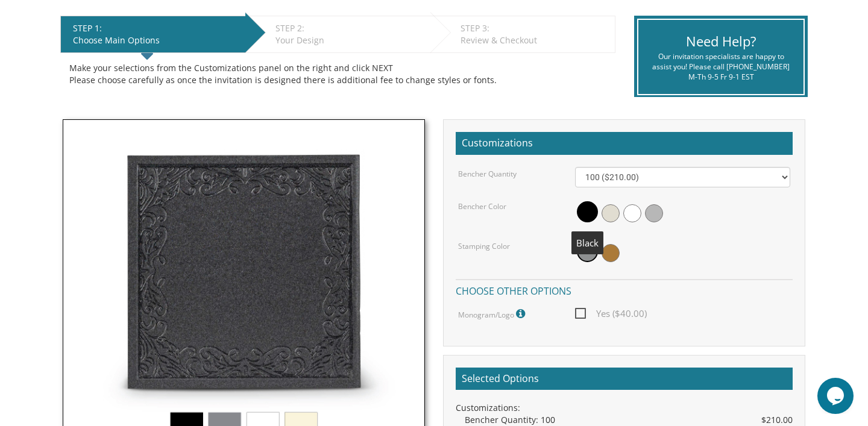 This screenshot has width=868, height=426. What do you see at coordinates (624, 379) in the screenshot?
I see `h2: Selected Options` at bounding box center [624, 379].